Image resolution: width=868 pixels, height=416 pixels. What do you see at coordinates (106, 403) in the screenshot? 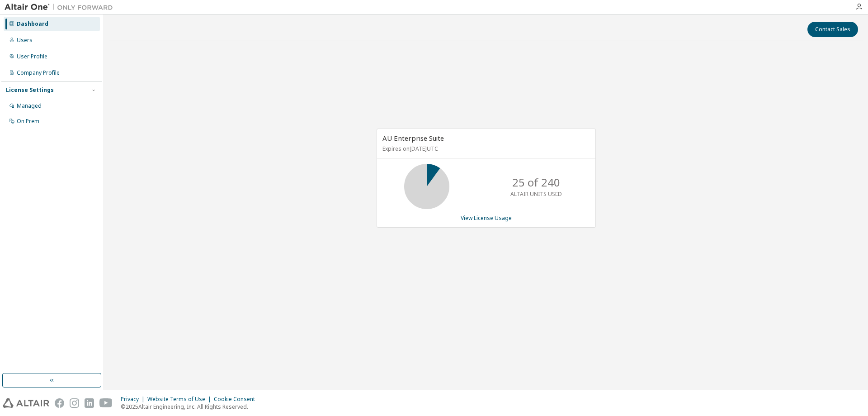
I see `img: youtube.svg` at bounding box center [106, 403].